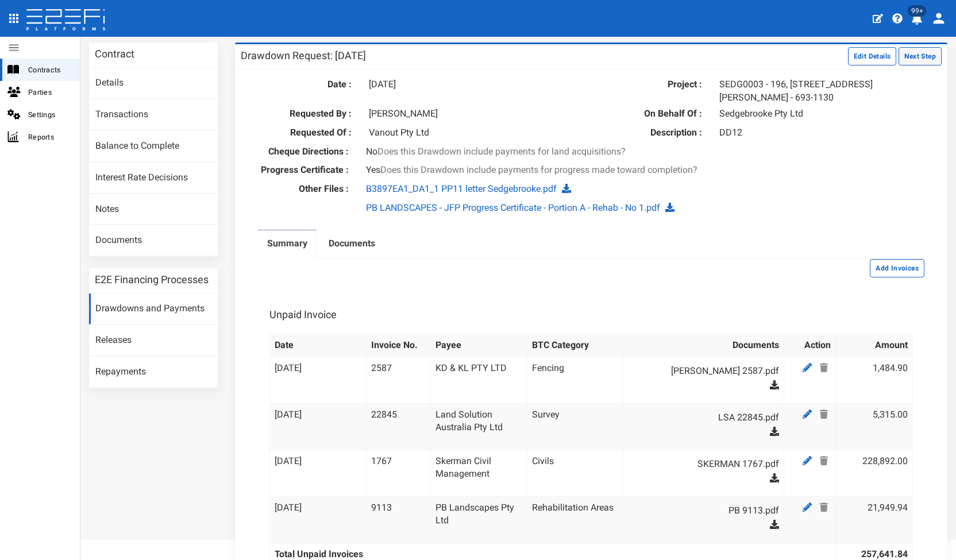  What do you see at coordinates (287, 244) in the screenshot?
I see `label: Summary` at bounding box center [287, 244].